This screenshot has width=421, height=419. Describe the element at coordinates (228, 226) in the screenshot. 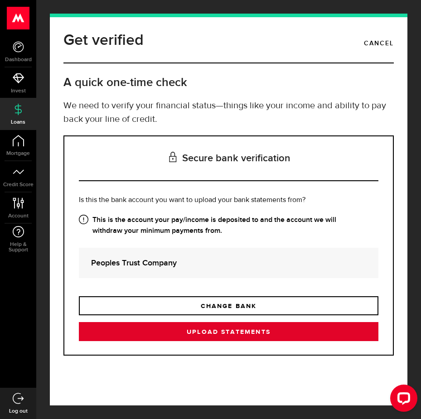

I see `strong: This is the account your pay/income is deposited to and the account we will withdraw your minimum...` at that location.